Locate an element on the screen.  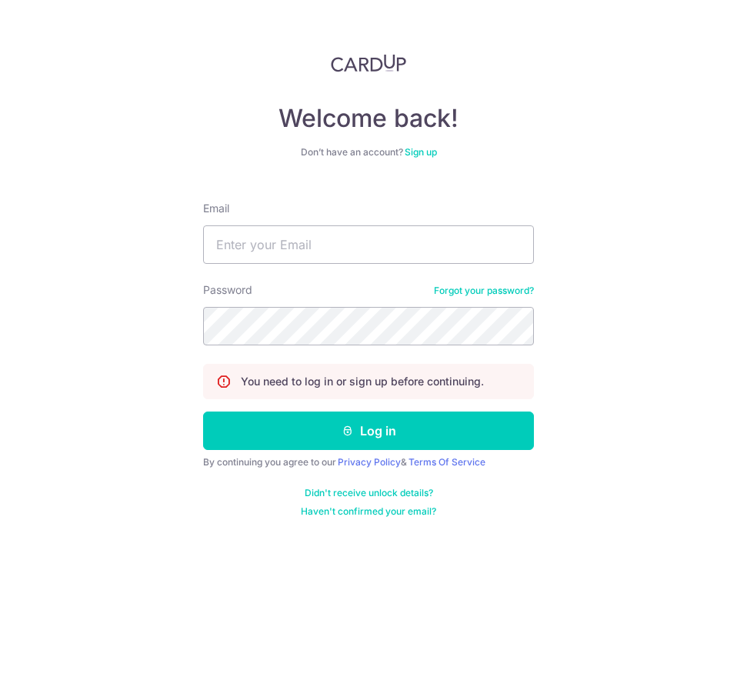
a: Sign up is located at coordinates (421, 152).